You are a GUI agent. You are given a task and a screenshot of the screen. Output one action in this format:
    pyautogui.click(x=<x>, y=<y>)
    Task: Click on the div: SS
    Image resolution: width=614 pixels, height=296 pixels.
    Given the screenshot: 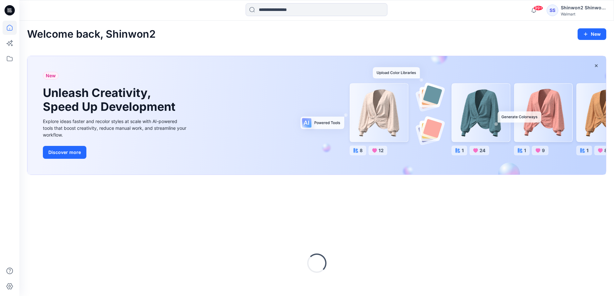 What is the action you would take?
    pyautogui.click(x=552, y=10)
    